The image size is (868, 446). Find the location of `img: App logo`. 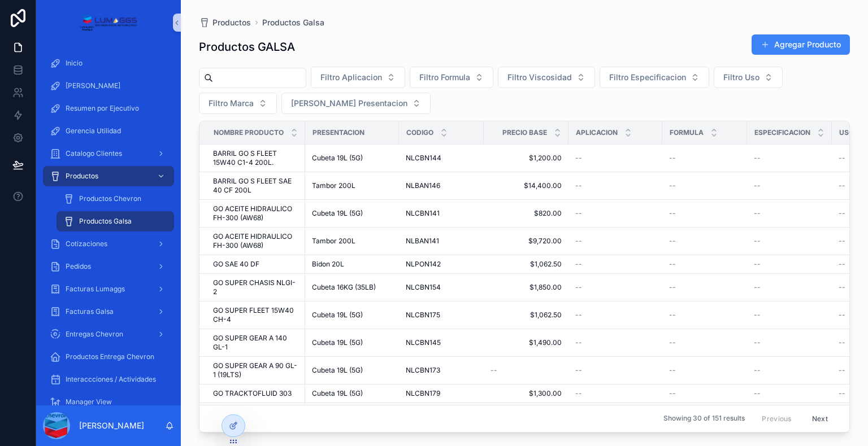

img: App logo is located at coordinates (108, 22).